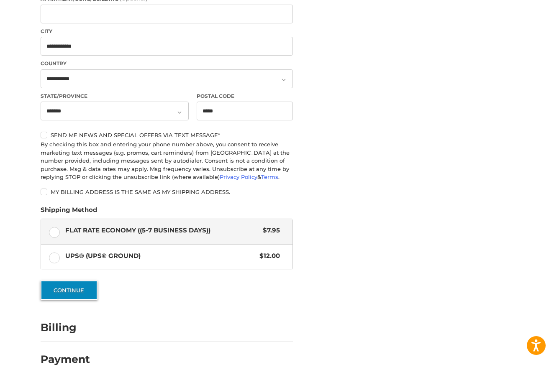  Describe the element at coordinates (166, 192) in the screenshot. I see `label: My billing address is the same as my shipping address.` at that location.